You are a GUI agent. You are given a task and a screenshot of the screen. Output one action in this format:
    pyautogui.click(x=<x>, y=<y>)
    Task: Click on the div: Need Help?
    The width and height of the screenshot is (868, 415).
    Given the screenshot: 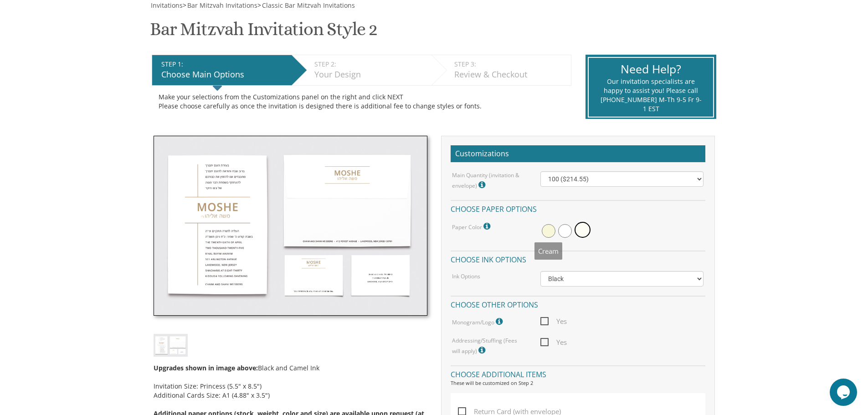 What is the action you would take?
    pyautogui.click(x=651, y=69)
    